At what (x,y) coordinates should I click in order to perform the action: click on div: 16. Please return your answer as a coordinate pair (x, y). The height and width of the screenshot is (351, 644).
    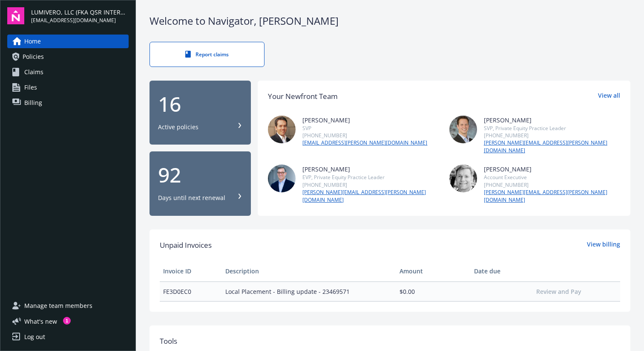
    Looking at the image, I should click on (200, 104).